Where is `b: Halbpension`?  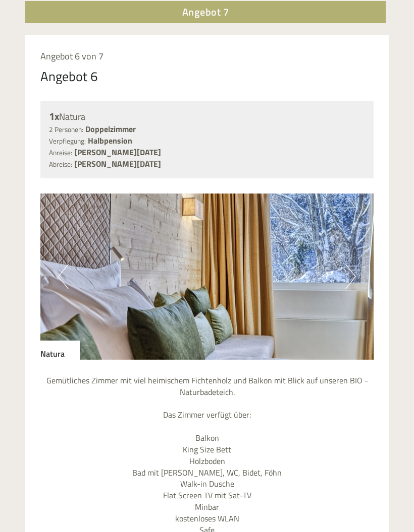 b: Halbpension is located at coordinates (110, 140).